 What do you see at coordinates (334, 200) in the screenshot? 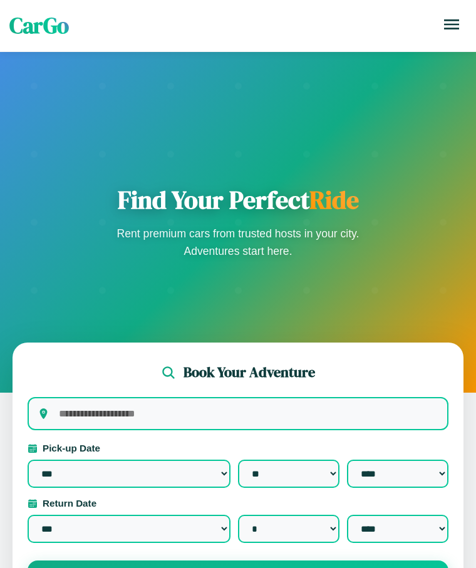
I see `span: Ride` at bounding box center [334, 200].